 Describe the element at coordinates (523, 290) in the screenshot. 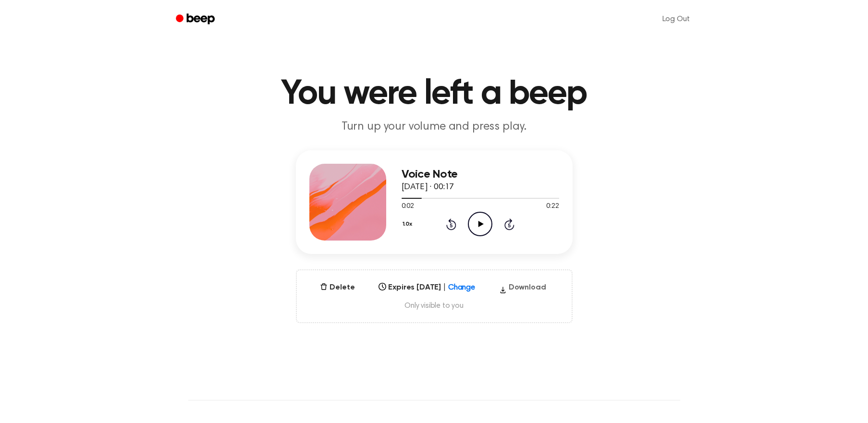

I see `button: Download` at that location.